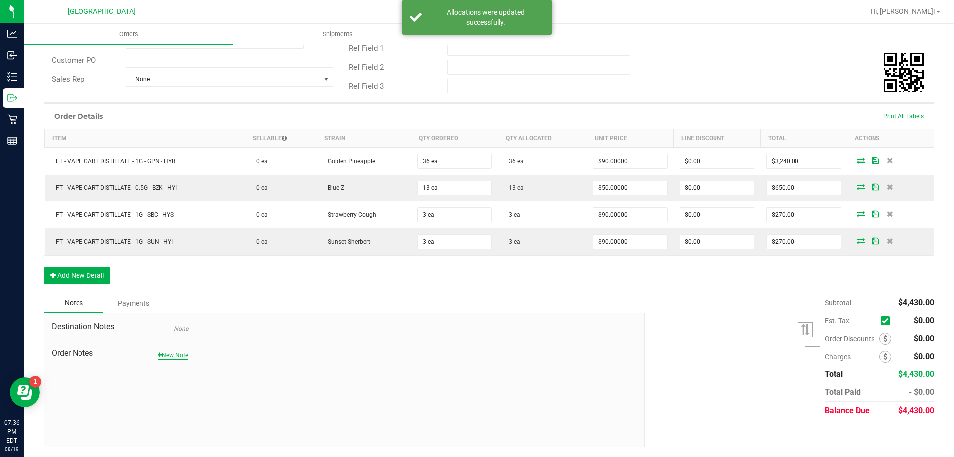 The image size is (954, 457). What do you see at coordinates (145, 138) in the screenshot?
I see `th: Item` at bounding box center [145, 138].